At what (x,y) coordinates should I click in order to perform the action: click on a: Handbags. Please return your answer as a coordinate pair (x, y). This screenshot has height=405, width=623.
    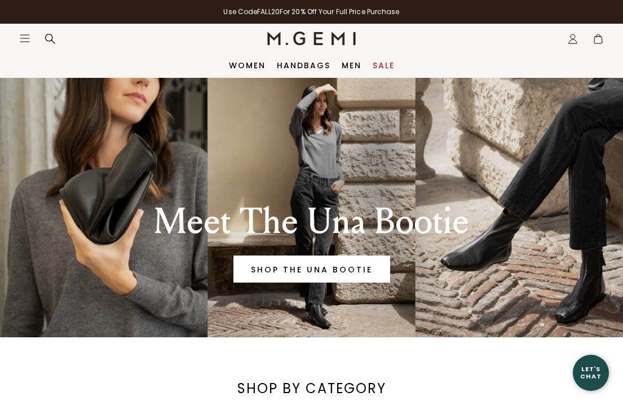
    Looking at the image, I should click on (304, 65).